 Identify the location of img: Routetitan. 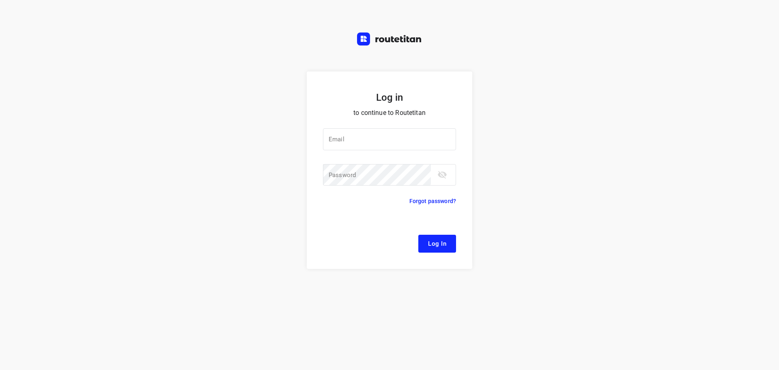
(389, 39).